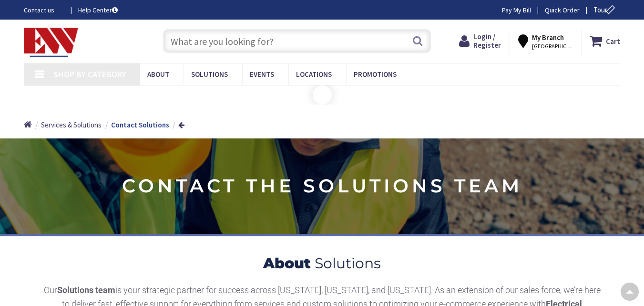 The image size is (644, 306). I want to click on span: Services & Solutions, so click(71, 125).